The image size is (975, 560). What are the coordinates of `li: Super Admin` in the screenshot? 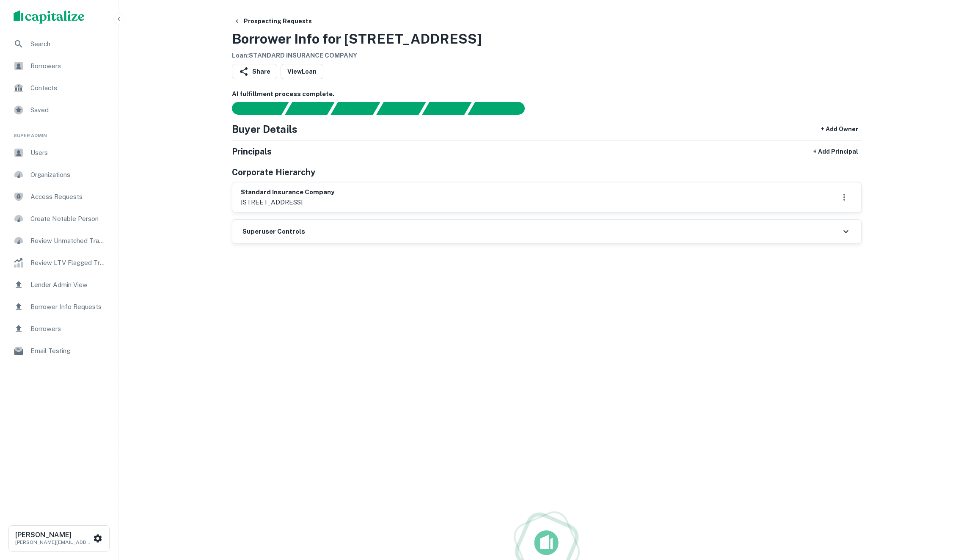 It's located at (59, 132).